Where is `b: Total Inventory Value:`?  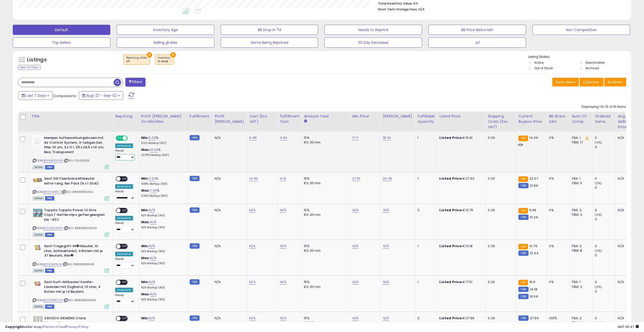
b: Total Inventory Value: is located at coordinates (395, 3).